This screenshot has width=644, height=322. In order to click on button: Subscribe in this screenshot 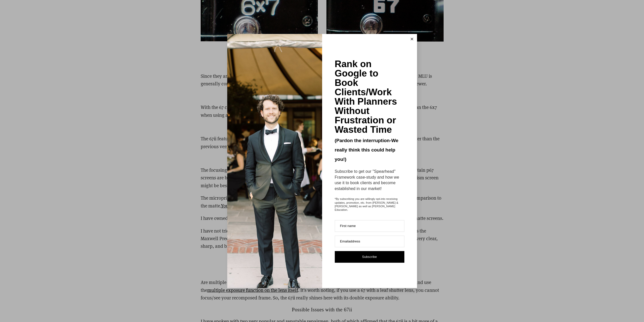, I will do `click(369, 257)`.